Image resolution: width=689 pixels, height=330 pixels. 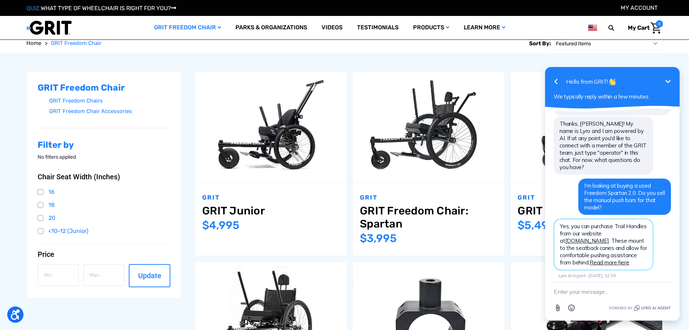 I want to click on button: Update, so click(x=149, y=275).